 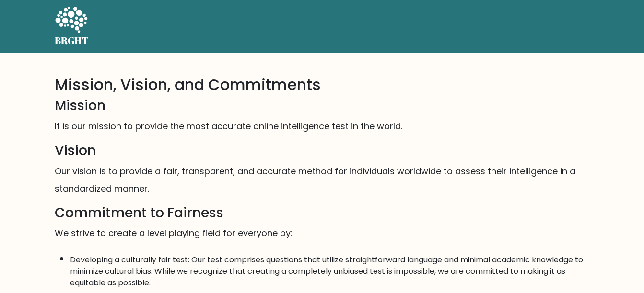 What do you see at coordinates (322, 127) in the screenshot?
I see `p: It is our mission to provide the most accurate online intelligence test in the world.` at bounding box center [322, 127].